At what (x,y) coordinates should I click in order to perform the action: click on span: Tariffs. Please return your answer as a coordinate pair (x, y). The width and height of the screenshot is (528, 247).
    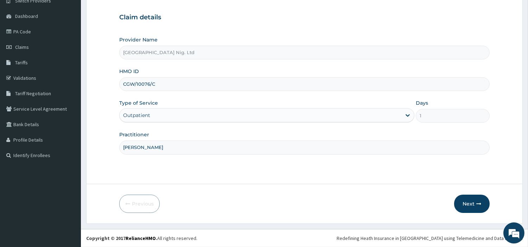
    Looking at the image, I should click on (21, 63).